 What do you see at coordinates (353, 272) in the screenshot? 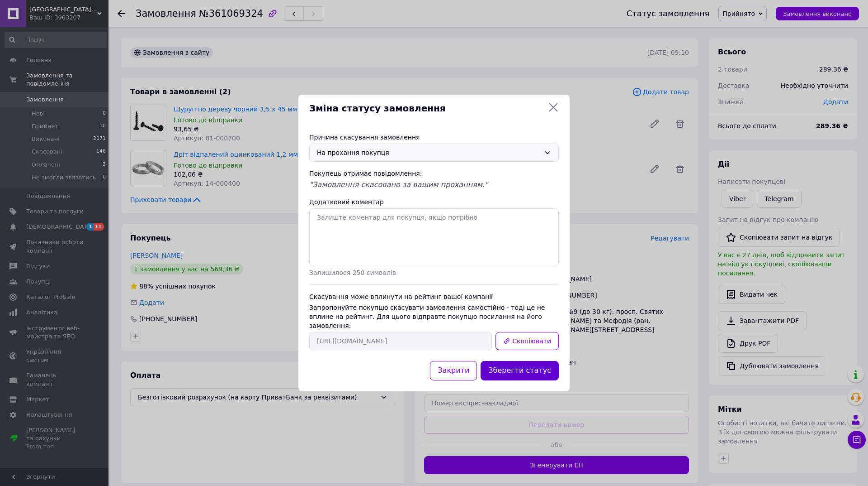
I see `span: Залишилося 250 символів` at bounding box center [353, 272].